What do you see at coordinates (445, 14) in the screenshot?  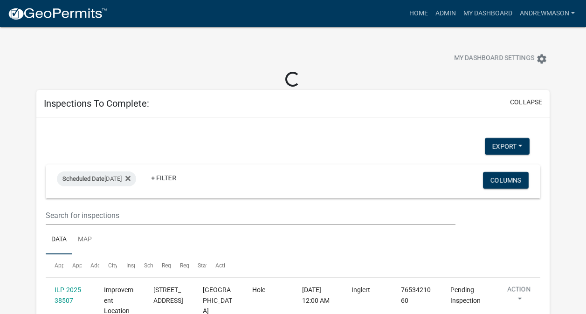 I see `a: Admin` at bounding box center [445, 14].